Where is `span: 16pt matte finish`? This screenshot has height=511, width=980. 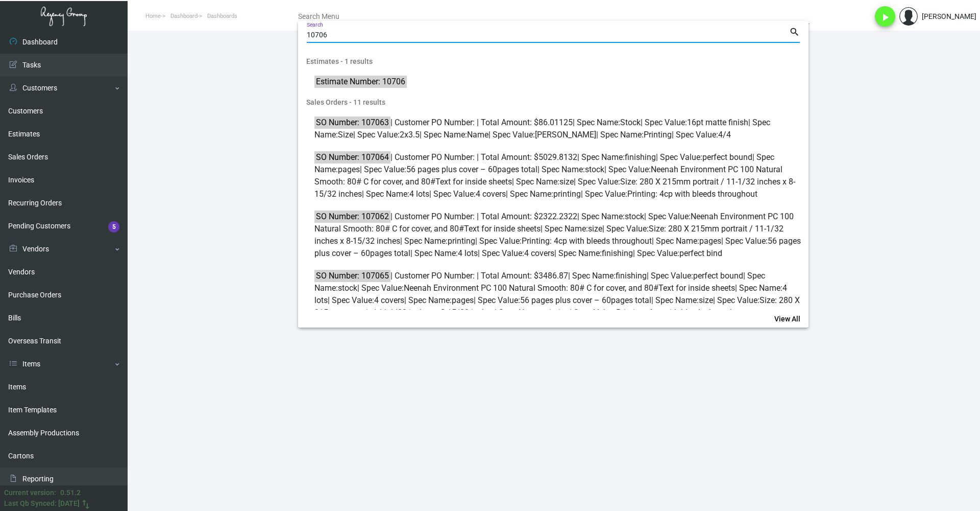
span: 16pt matte finish is located at coordinates (717, 122).